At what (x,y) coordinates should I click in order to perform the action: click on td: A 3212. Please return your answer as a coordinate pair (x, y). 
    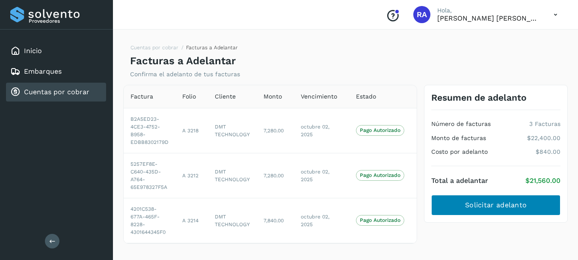
    Looking at the image, I should click on (192, 175).